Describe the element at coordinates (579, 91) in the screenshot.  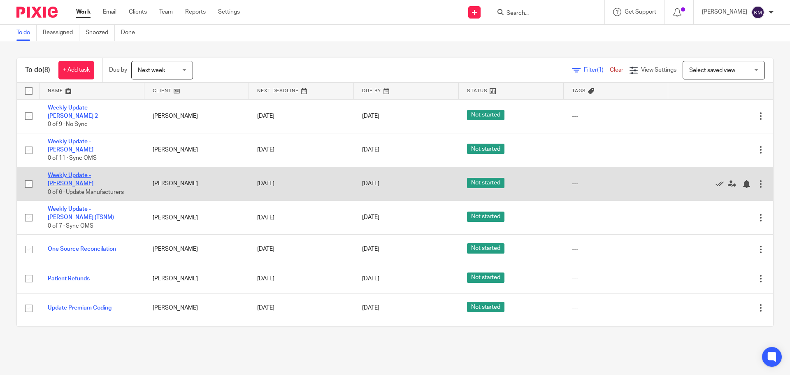
I see `span: Tags` at that location.